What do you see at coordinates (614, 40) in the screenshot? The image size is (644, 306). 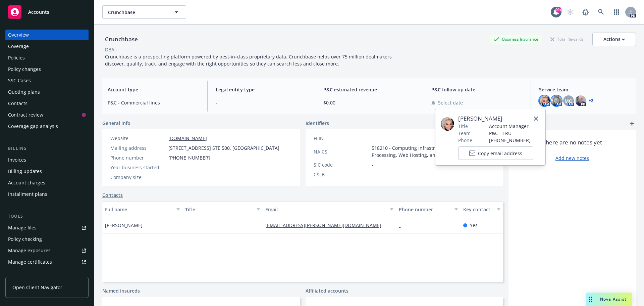 I see `button: Actions` at bounding box center [614, 40].